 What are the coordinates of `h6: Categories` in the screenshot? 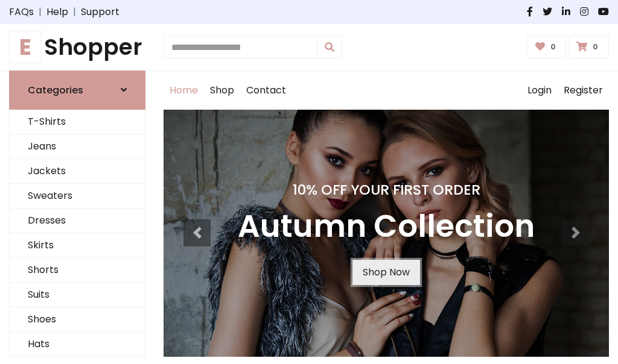 It's located at (56, 90).